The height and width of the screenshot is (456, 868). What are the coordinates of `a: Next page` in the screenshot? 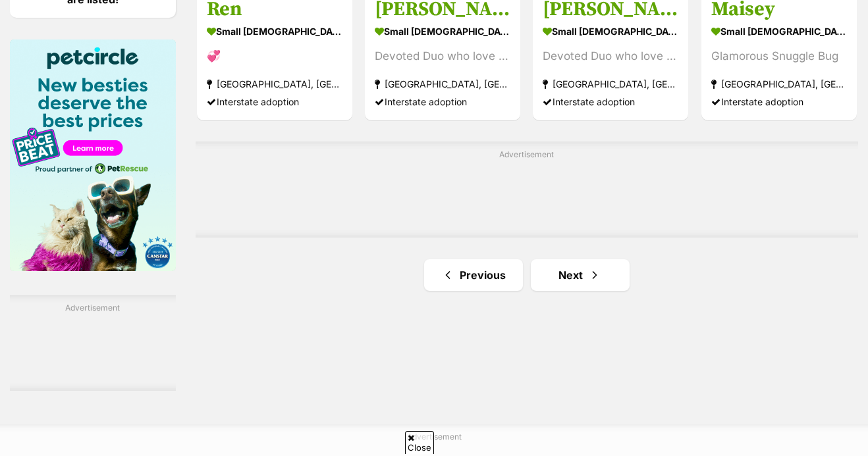 It's located at (580, 275).